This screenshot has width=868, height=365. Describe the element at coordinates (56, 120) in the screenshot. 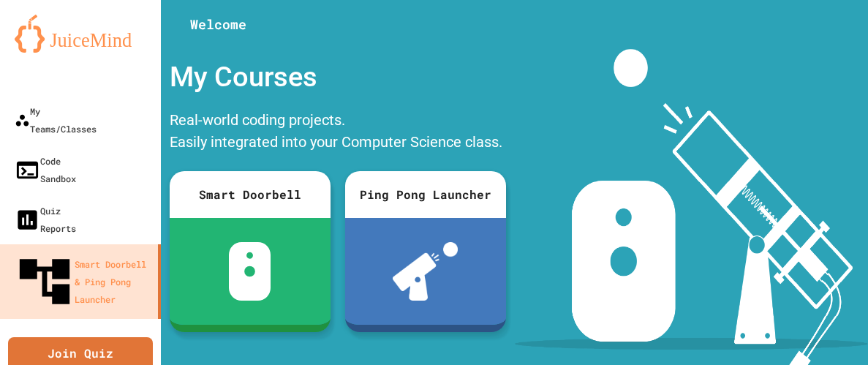

I see `div: My Teams/Classes` at that location.